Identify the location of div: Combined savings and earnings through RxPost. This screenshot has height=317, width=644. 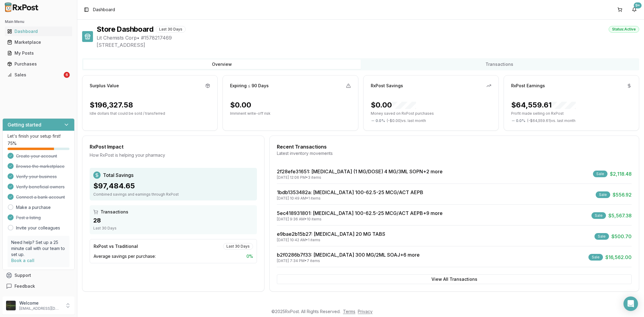
(173, 195).